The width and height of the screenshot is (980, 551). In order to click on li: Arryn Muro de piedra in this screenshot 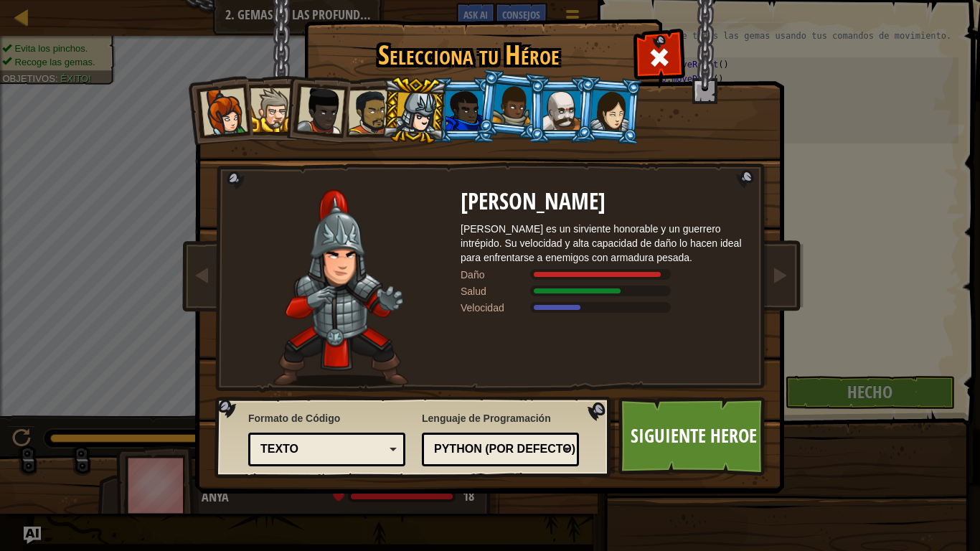, I will do `click(511, 105)`.